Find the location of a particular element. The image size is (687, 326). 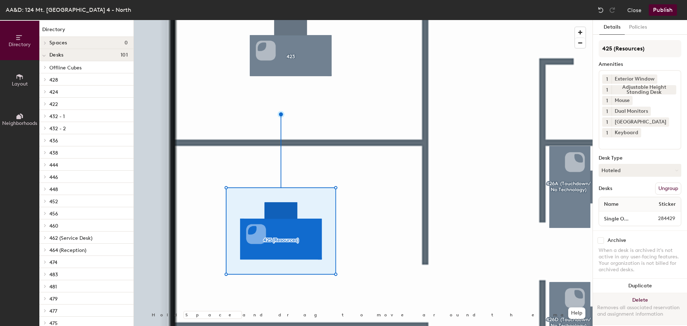

span: 432 - 2 is located at coordinates (58, 128).